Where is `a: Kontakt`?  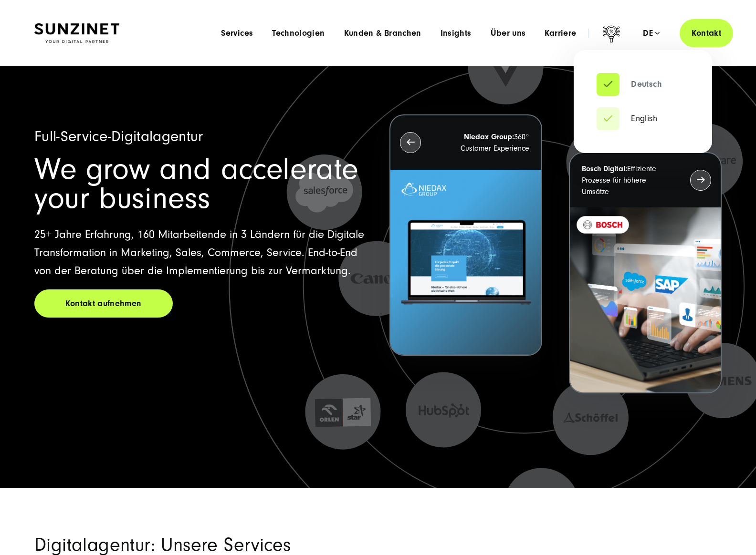
a: Kontakt is located at coordinates (706, 33).